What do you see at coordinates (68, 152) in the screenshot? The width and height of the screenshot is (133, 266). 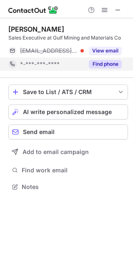 I see `button: Add to email campaign` at bounding box center [68, 152].